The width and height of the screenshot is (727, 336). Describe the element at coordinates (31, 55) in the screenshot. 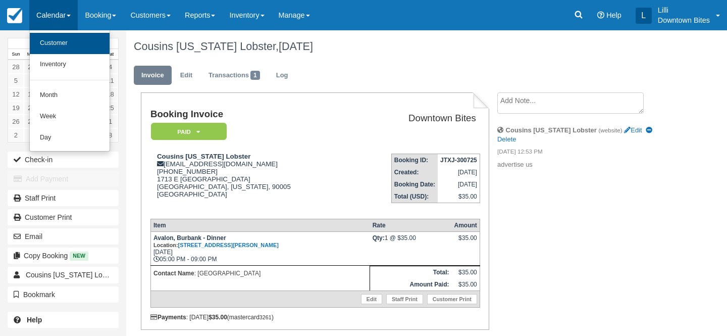

I see `th: Mon` at that location.